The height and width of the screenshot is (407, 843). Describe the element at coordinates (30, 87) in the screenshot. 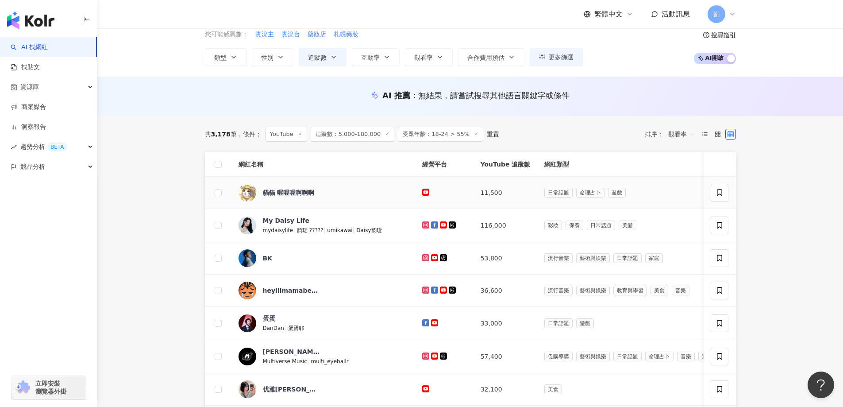

I see `span: 資源庫` at that location.